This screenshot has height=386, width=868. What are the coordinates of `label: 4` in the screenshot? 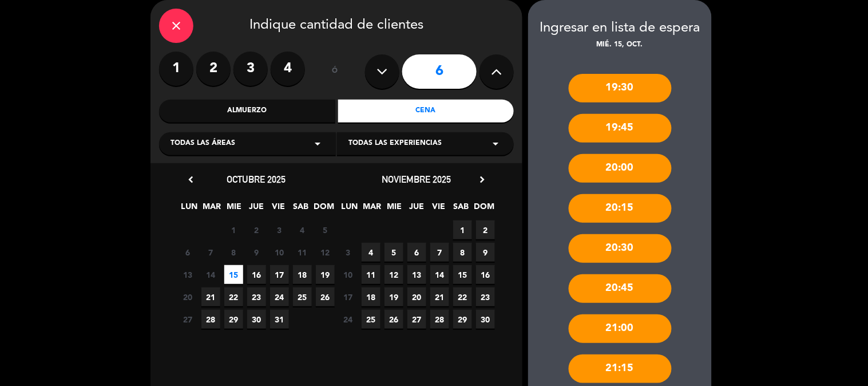 It's located at (288, 69).